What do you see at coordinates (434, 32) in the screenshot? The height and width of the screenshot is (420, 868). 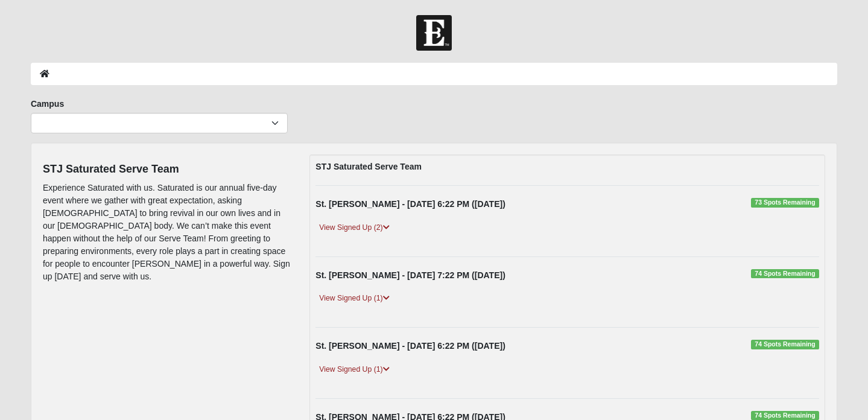 I see `img: Church of Eleven22 Logo` at bounding box center [434, 32].